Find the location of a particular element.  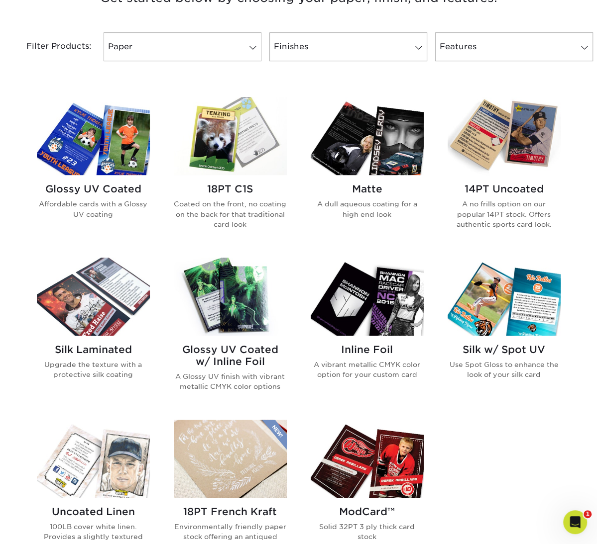

a: Silk w/ Spot UV Trading Cards Silk w/ Spot UV Use Spot Gloss to enhance the look of your silk card is located at coordinates (504, 333).